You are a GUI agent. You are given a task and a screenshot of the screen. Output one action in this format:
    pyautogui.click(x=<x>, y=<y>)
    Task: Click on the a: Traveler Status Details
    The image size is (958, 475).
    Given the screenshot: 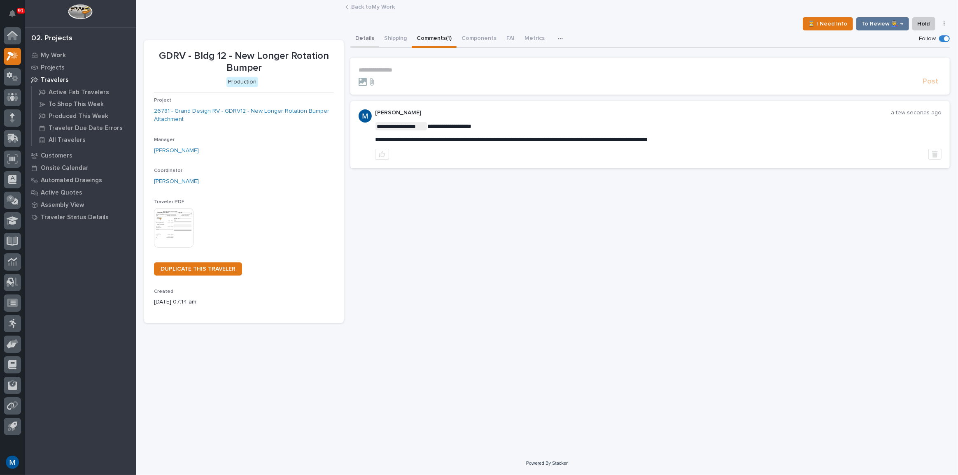 What is the action you would take?
    pyautogui.click(x=80, y=217)
    